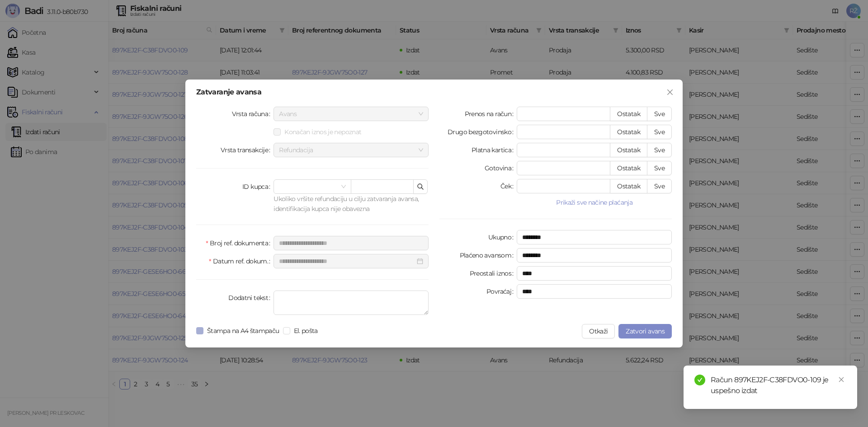  Describe the element at coordinates (482, 131) in the screenshot. I see `label: Drugo bezgotovinsko` at that location.